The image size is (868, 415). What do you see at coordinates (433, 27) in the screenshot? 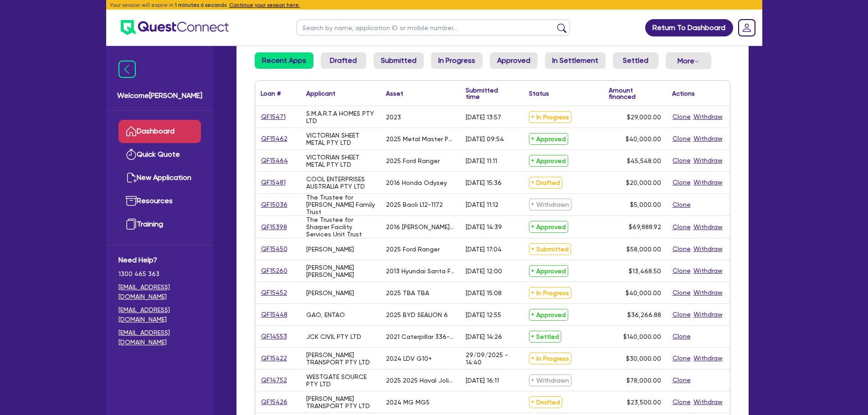
I see `input: Search by name, application ID or mobile number...` at bounding box center [433, 27].